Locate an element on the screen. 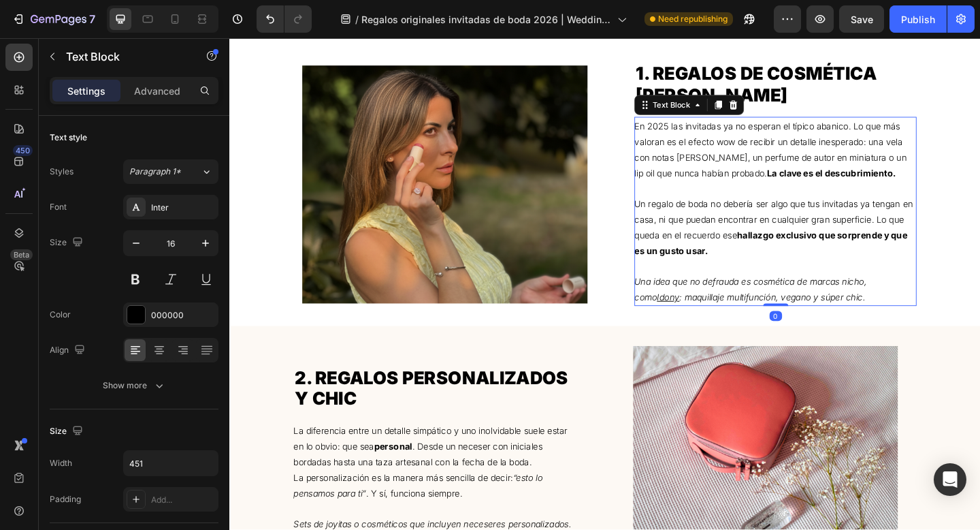 The image size is (980, 530). p: Text Block is located at coordinates (124, 56).